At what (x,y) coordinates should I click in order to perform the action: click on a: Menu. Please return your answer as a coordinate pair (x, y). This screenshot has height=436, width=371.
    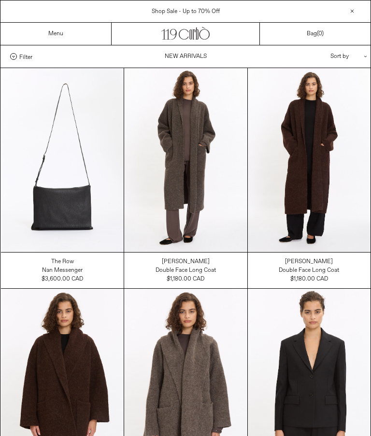
    Looking at the image, I should click on (56, 34).